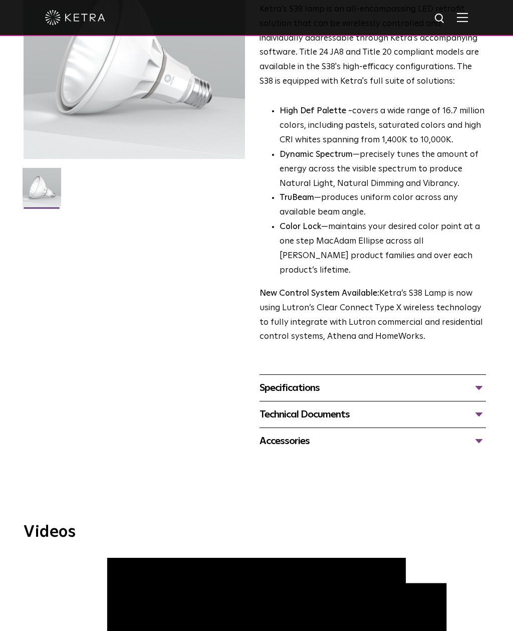 This screenshot has width=513, height=631. Describe the element at coordinates (42, 191) in the screenshot. I see `img: S38-Lamp-Edison-2021-Web-Square` at that location.